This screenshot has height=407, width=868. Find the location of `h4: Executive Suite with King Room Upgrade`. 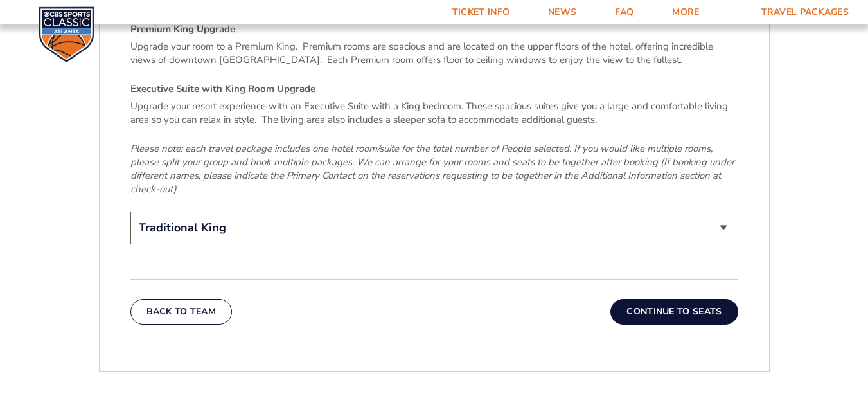

h4: Executive Suite with King Room Upgrade is located at coordinates (434, 89).